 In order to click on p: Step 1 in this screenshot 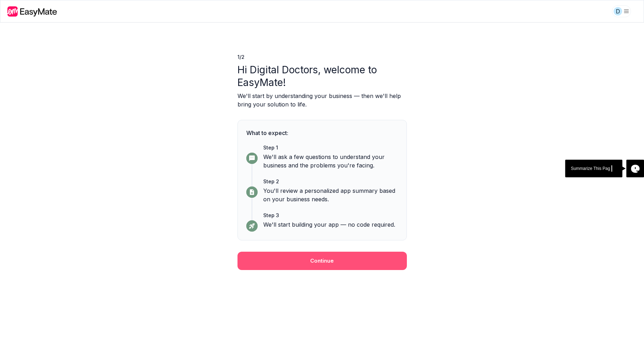, I will do `click(330, 147)`.